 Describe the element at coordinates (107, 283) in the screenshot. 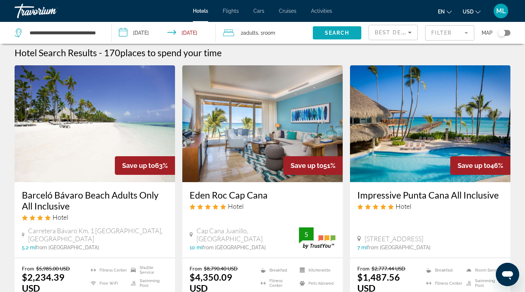

I see `li: Free WiFi` at that location.